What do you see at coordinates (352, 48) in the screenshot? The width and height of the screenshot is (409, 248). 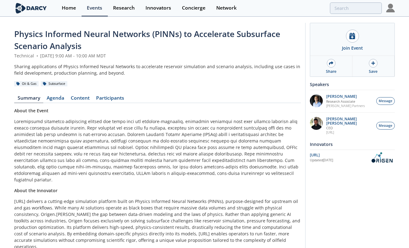 I see `div: Join Event` at bounding box center [352, 48].